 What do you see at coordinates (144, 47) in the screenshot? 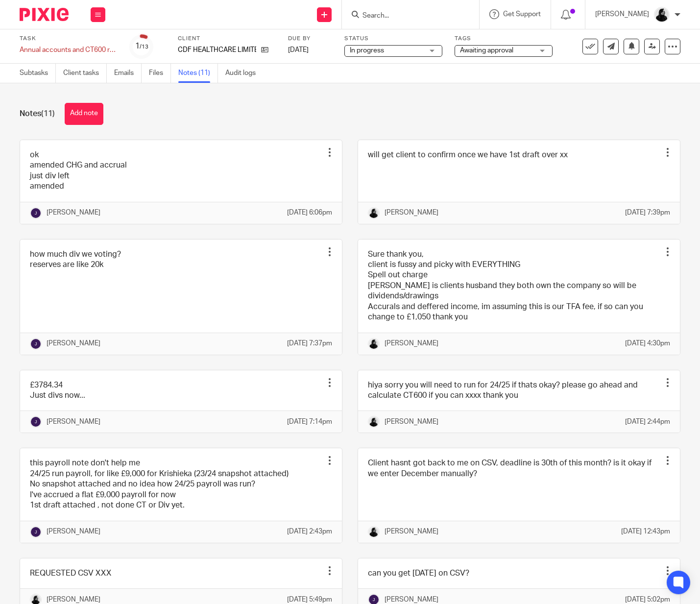
I see `small: /13` at bounding box center [144, 47].